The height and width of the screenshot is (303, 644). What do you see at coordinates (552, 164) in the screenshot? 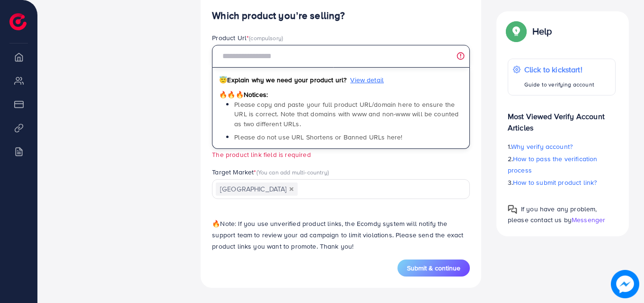
I see `span: How to pass the verification process` at bounding box center [552, 164].